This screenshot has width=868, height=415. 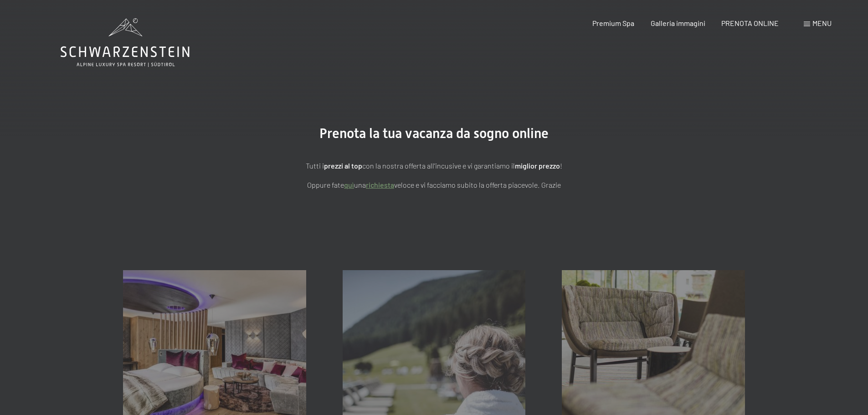 What do you see at coordinates (434, 185) in the screenshot?
I see `p: Oppure fate una veloce e vi facciamo subito la offerta piacevole. Grazie` at bounding box center [434, 185].